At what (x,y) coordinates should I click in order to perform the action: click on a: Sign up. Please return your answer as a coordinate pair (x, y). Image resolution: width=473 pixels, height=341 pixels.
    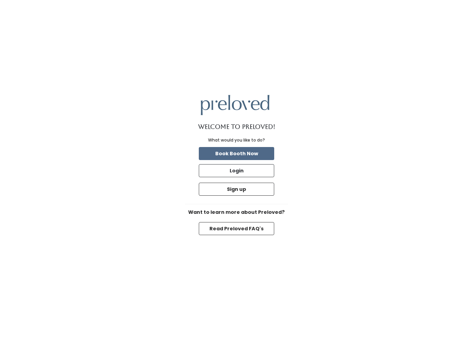
    Looking at the image, I should click on (236, 189).